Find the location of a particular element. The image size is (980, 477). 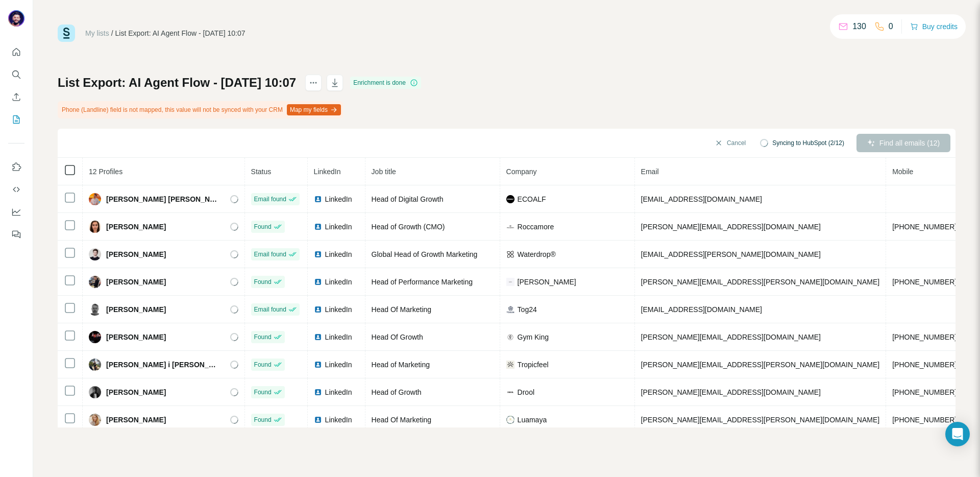

button: Cancel is located at coordinates (730, 143).